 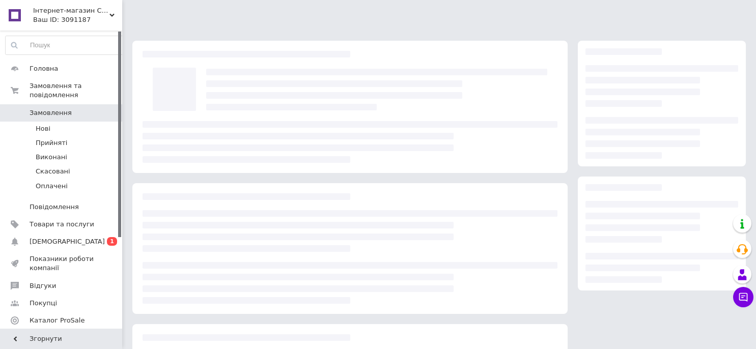 What do you see at coordinates (57, 321) in the screenshot?
I see `span: Каталог ProSale` at bounding box center [57, 321].